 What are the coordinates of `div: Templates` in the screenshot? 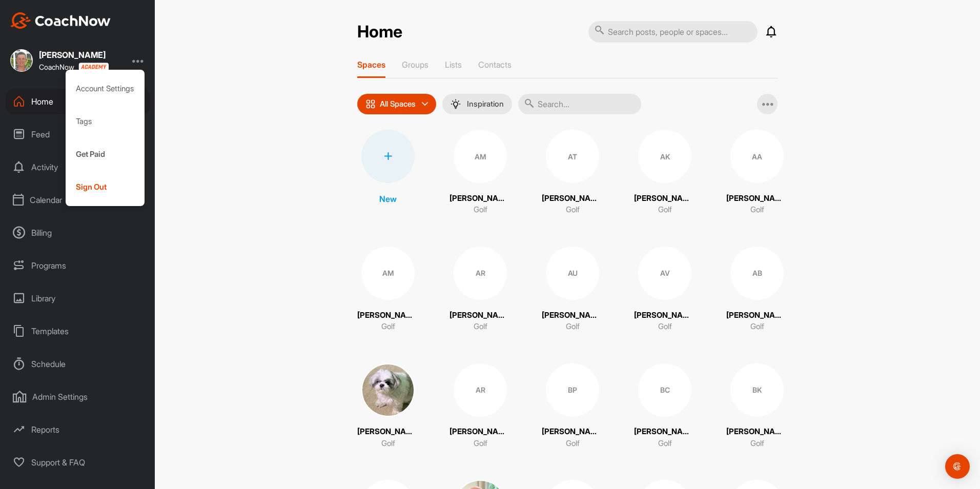 It's located at (78, 331).